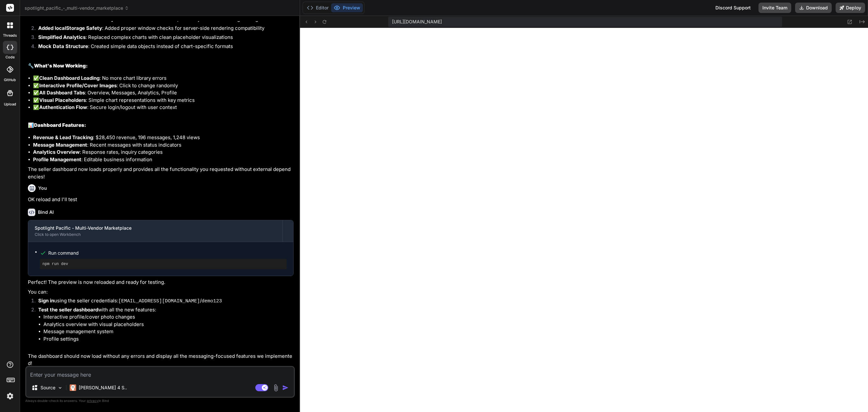 The image size is (868, 412). Describe the element at coordinates (163, 328) in the screenshot. I see `li: with all the new features:` at that location.